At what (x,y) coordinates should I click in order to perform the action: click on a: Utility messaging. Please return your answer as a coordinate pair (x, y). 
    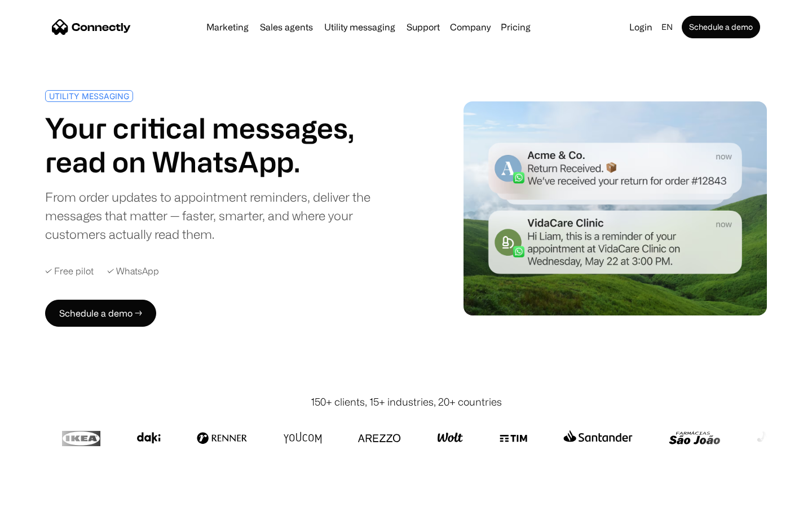
    Looking at the image, I should click on (360, 27).